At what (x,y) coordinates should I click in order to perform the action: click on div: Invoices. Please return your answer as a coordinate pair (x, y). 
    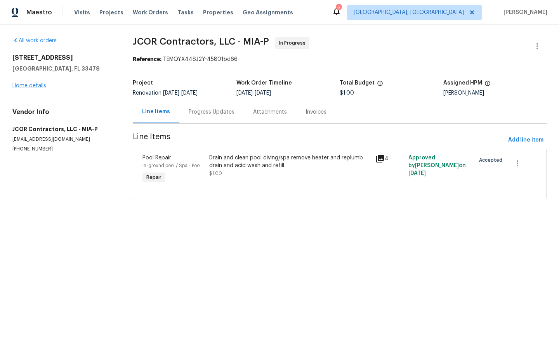
    Looking at the image, I should click on (316, 112).